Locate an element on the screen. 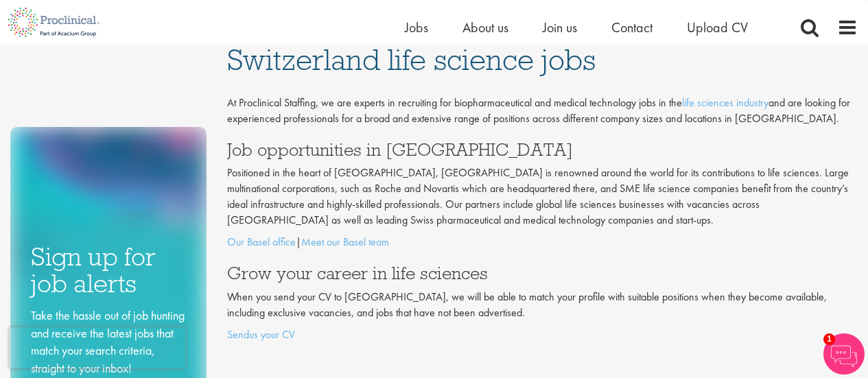 The height and width of the screenshot is (378, 868). img: Chatbot is located at coordinates (844, 354).